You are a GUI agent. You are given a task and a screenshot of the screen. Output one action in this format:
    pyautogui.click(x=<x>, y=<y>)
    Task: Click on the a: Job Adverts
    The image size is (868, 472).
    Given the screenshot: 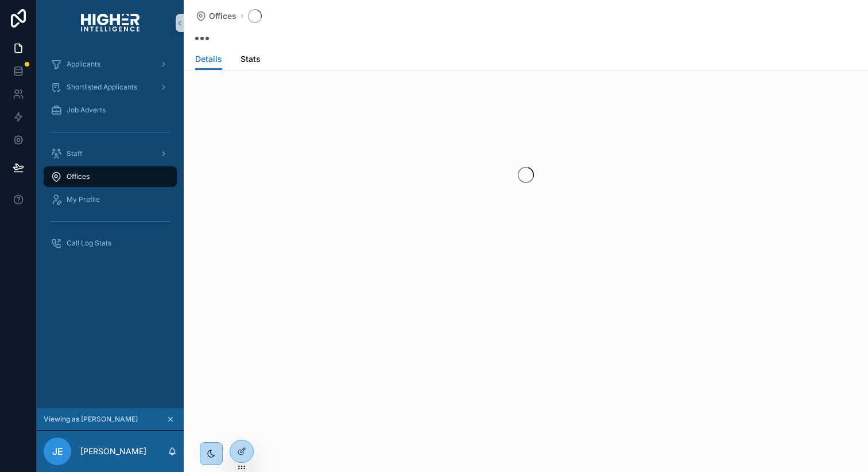 What is the action you would take?
    pyautogui.click(x=111, y=111)
    